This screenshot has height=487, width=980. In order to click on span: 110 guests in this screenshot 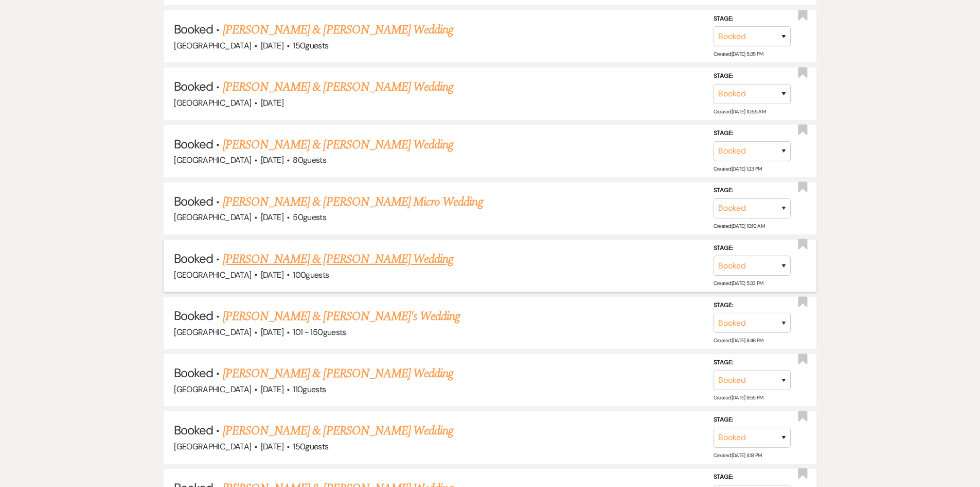, I will do `click(309, 389)`.